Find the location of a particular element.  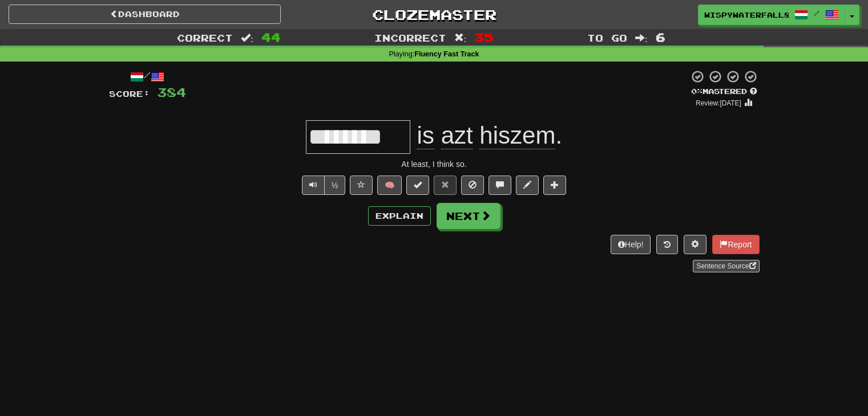

button: Set this sentence to 100% Mastered (alt+m) is located at coordinates (418, 185).